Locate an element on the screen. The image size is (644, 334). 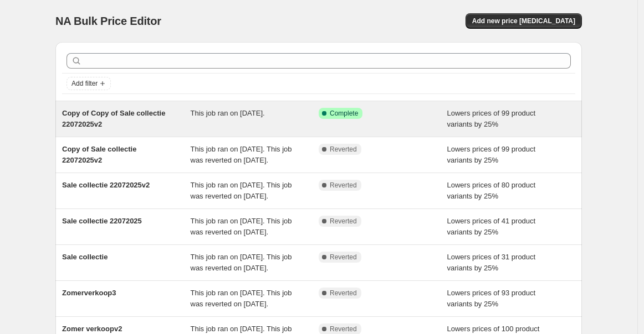
span: Copy of Sale collectie 22072025v2 is located at coordinates (99, 155).